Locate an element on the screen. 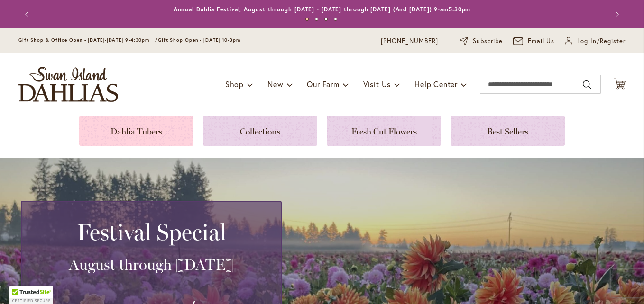 This screenshot has width=644, height=304. button: Next is located at coordinates (616, 14).